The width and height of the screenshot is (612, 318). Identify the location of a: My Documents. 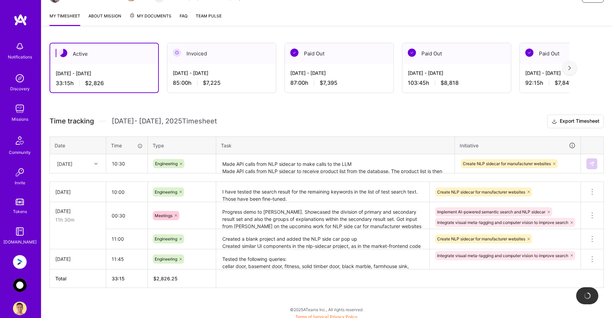
(150, 19).